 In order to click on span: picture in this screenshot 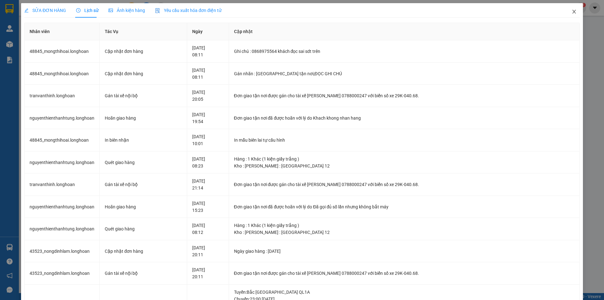, I will do `click(111, 10)`.